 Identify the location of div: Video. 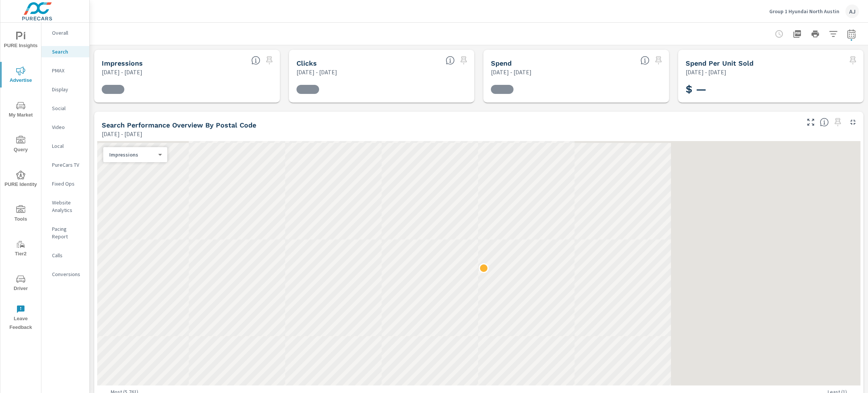
(65, 127).